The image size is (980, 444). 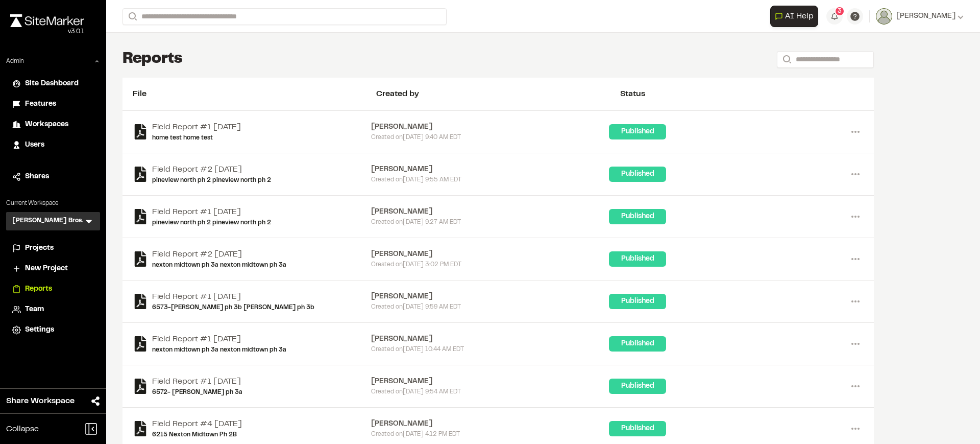 What do you see at coordinates (884, 17) in the screenshot?
I see `img: User` at bounding box center [884, 17].